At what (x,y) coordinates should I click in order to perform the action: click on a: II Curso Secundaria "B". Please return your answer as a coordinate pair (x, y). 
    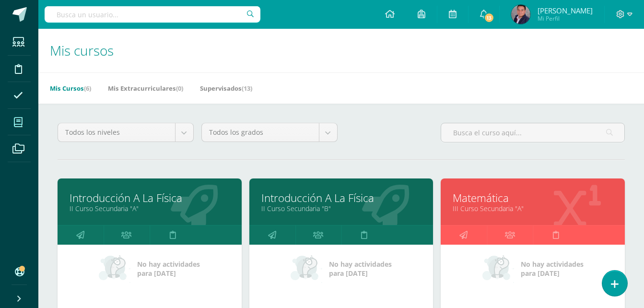
    Looking at the image, I should click on (341, 208).